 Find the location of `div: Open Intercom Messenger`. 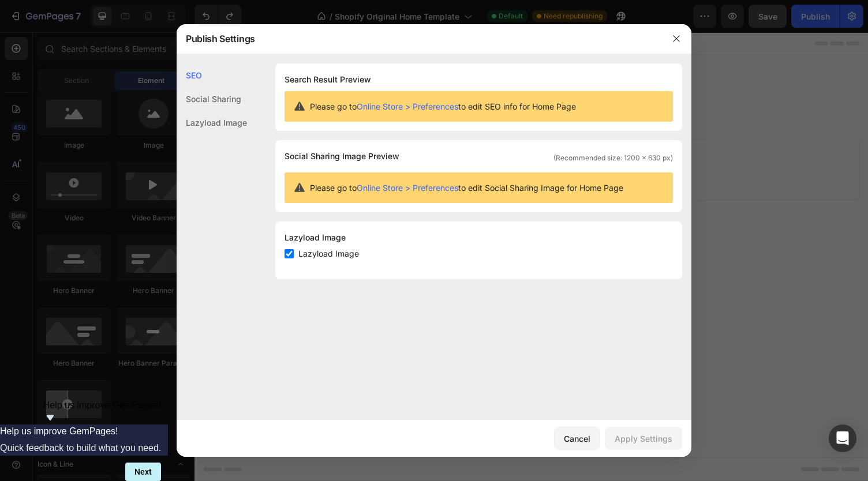

div: Open Intercom Messenger is located at coordinates (842, 439).